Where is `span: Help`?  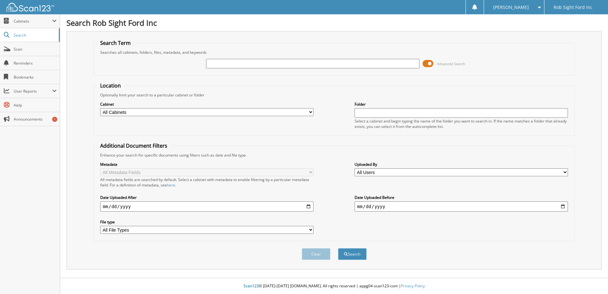 span: Help is located at coordinates (35, 105).